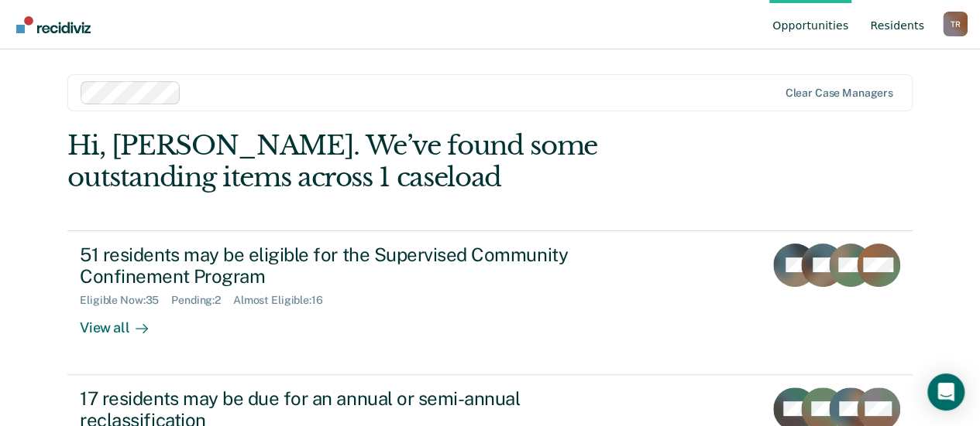 The height and width of the screenshot is (426, 980). I want to click on a: 51 residents may be eligible for the Supervised Community Confinement ProgramEligible Now:35Pendi..., so click(490, 303).